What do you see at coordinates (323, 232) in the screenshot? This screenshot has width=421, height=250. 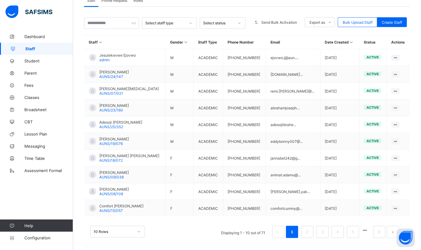 I see `a: 3` at bounding box center [323, 232].